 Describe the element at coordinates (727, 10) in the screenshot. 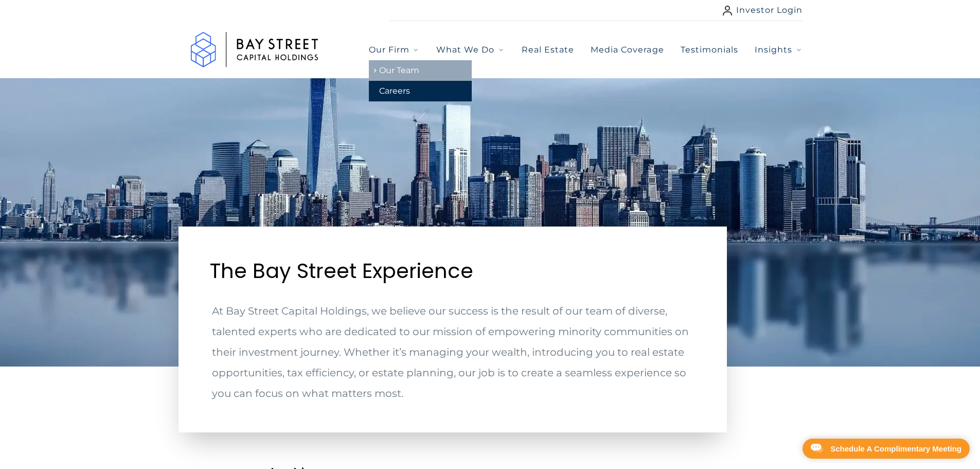

I see `img: user icon` at that location.